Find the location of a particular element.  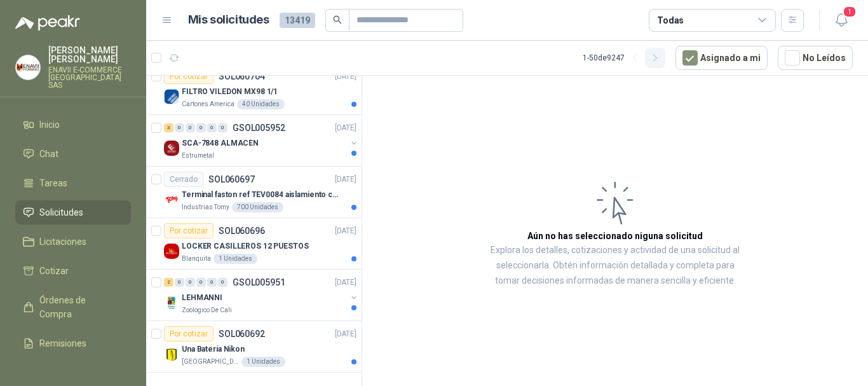

span: Cotizar is located at coordinates (54, 271).